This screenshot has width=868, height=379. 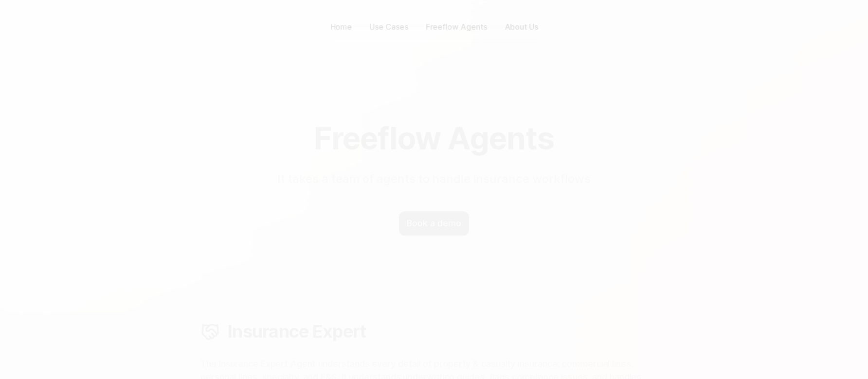 I want to click on p: Book a demo, so click(x=434, y=223).